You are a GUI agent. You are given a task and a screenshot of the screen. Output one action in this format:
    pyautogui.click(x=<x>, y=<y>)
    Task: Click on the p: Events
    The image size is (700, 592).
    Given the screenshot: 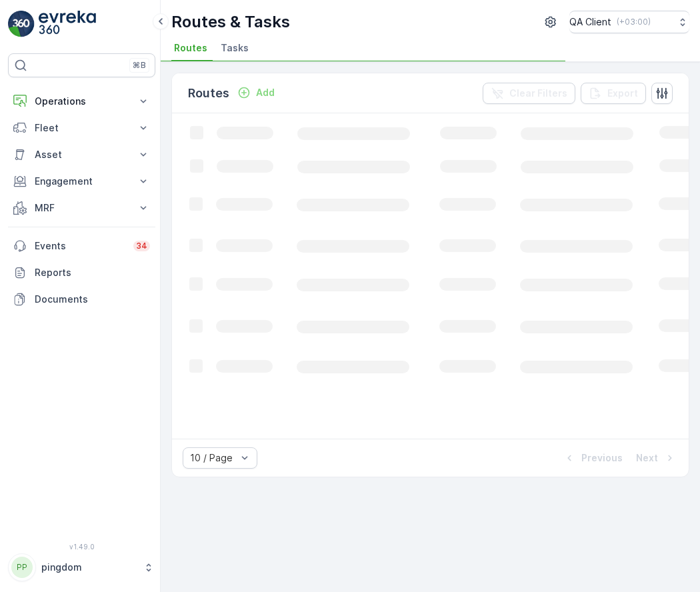 What is the action you would take?
    pyautogui.click(x=80, y=246)
    